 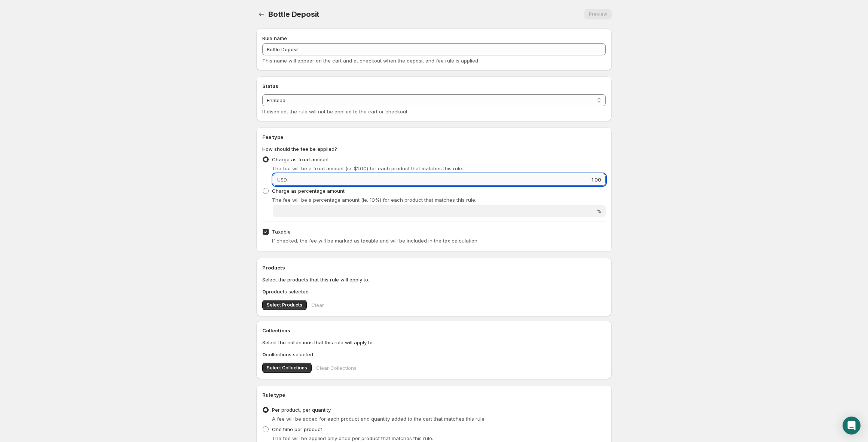 I want to click on h2: Status, so click(x=434, y=86).